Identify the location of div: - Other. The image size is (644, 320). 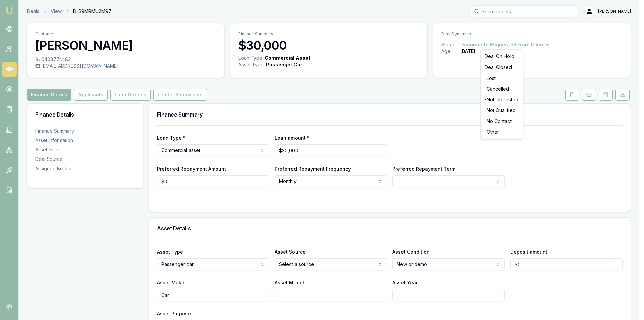
(502, 132).